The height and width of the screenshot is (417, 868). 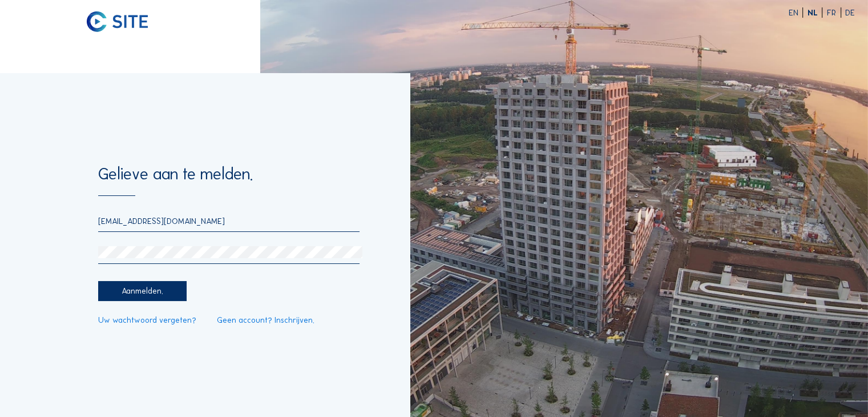 I want to click on div: Gelieve aan te melden., so click(x=229, y=181).